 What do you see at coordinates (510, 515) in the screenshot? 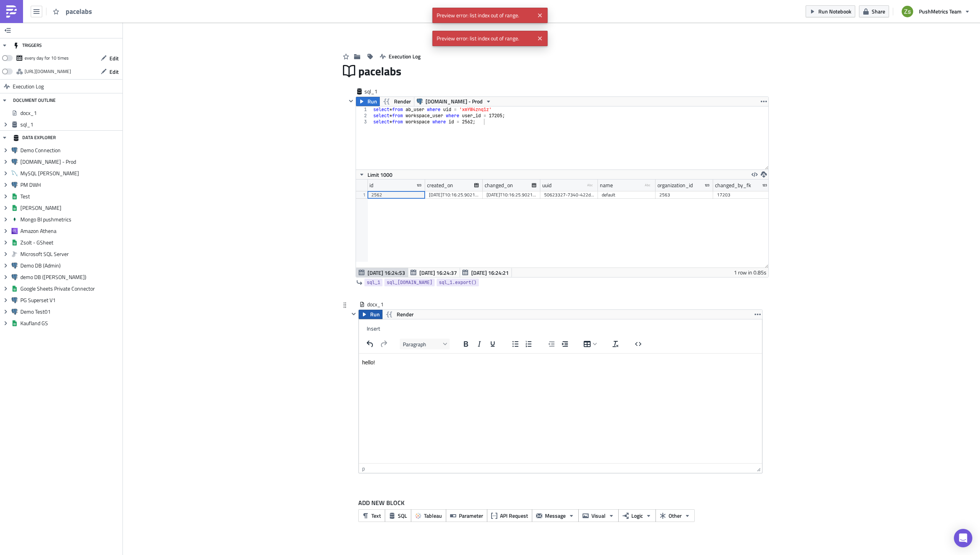
I see `button: API Request` at bounding box center [510, 515].